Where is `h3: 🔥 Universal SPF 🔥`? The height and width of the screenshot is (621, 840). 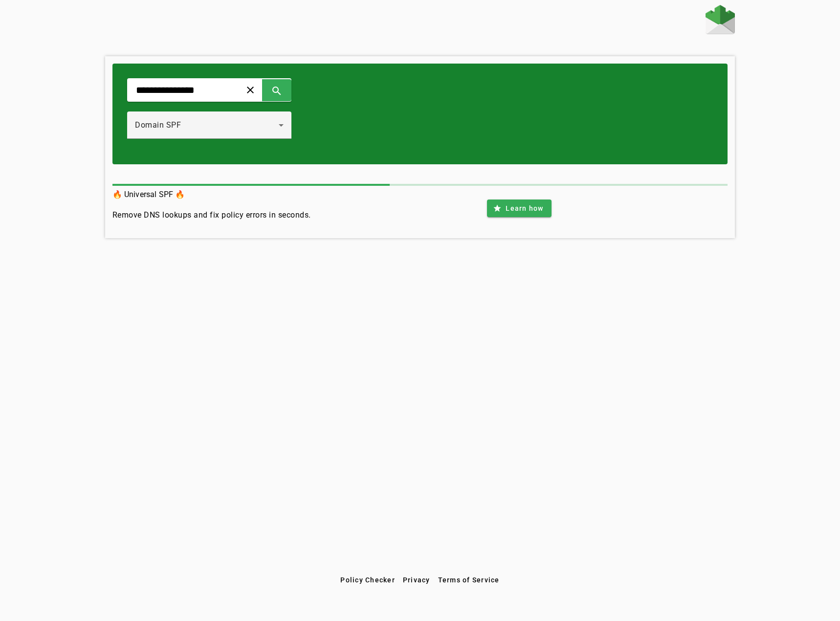 h3: 🔥 Universal SPF 🔥 is located at coordinates (212, 194).